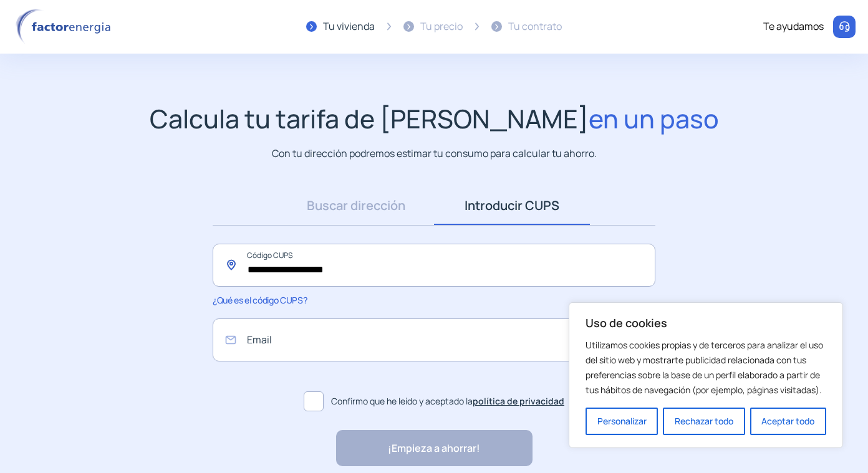 This screenshot has height=473, width=868. Describe the element at coordinates (793, 26) in the screenshot. I see `div: Te ayudamos` at that location.